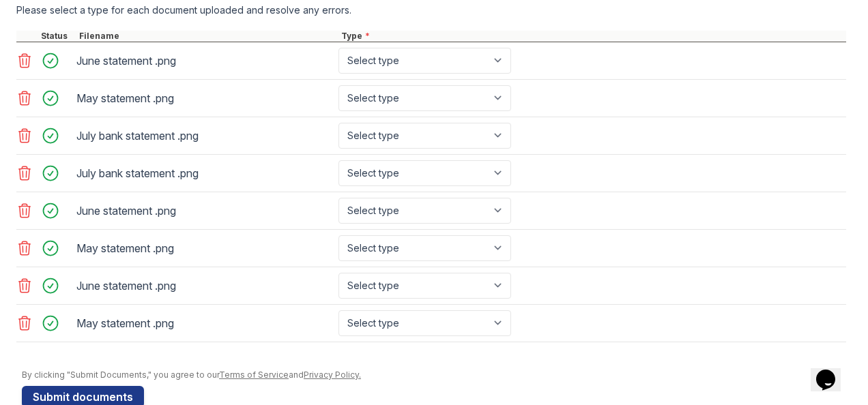 The width and height of the screenshot is (868, 405). I want to click on div: Filename, so click(207, 36).